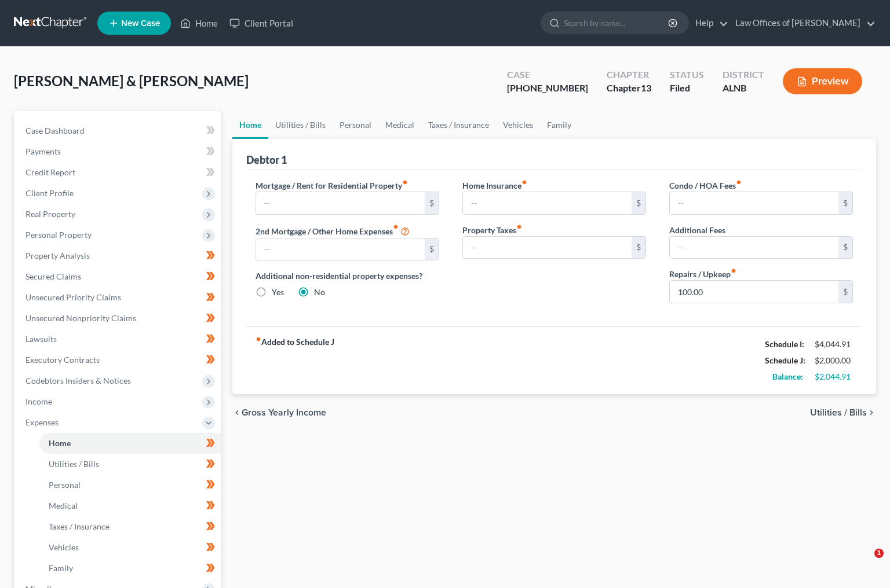 Image resolution: width=890 pixels, height=588 pixels. I want to click on label: Repairs / Upkeep, so click(702, 274).